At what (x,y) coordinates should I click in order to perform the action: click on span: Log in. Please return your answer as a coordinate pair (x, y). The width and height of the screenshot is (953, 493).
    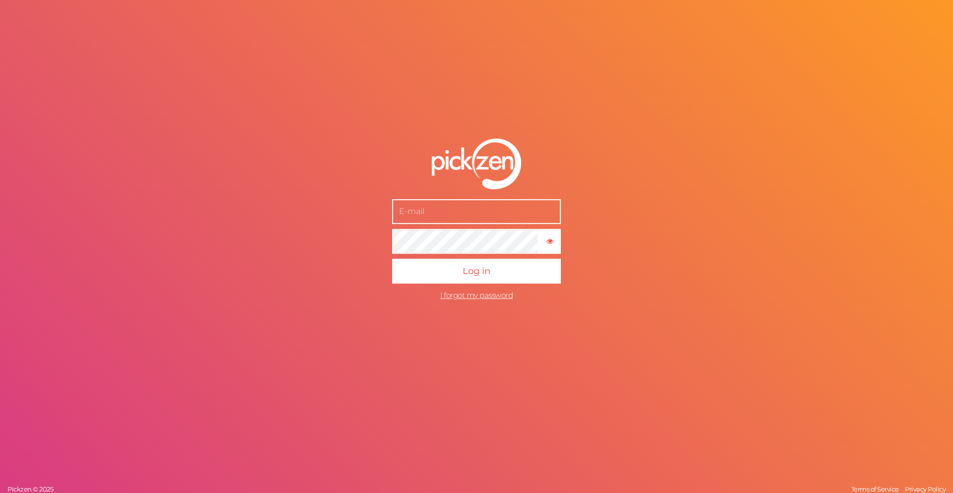
    Looking at the image, I should click on (477, 271).